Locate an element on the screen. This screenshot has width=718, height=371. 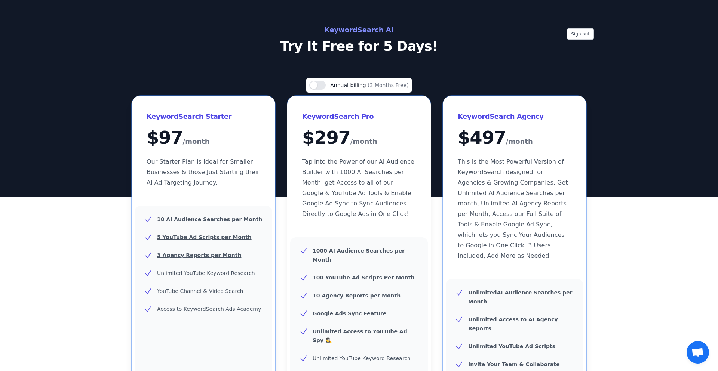
div: $ 97 is located at coordinates (203, 138).